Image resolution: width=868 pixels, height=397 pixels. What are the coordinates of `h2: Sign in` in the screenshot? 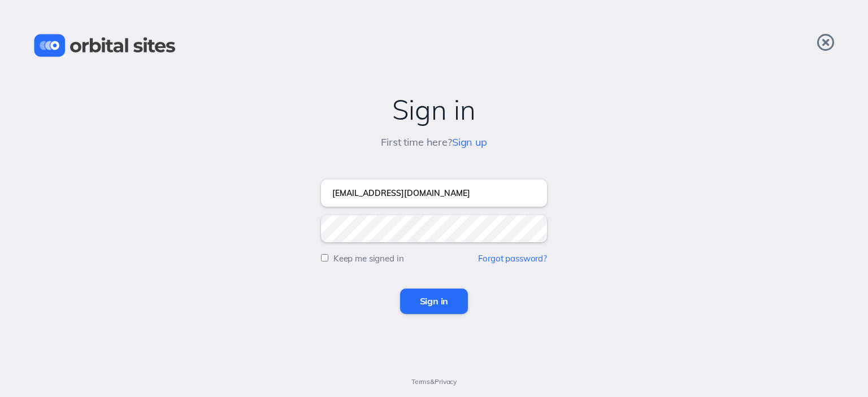 It's located at (434, 109).